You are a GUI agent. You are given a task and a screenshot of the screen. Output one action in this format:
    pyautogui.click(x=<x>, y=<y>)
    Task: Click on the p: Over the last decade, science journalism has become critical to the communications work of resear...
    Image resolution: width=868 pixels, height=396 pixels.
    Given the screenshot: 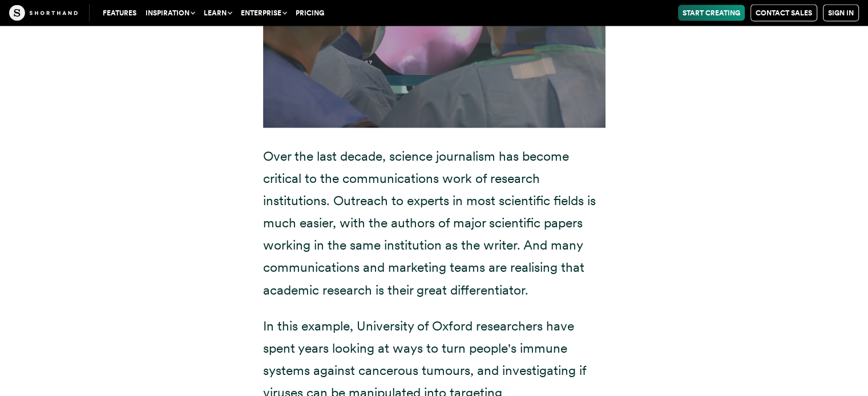 What is the action you would take?
    pyautogui.click(x=434, y=223)
    